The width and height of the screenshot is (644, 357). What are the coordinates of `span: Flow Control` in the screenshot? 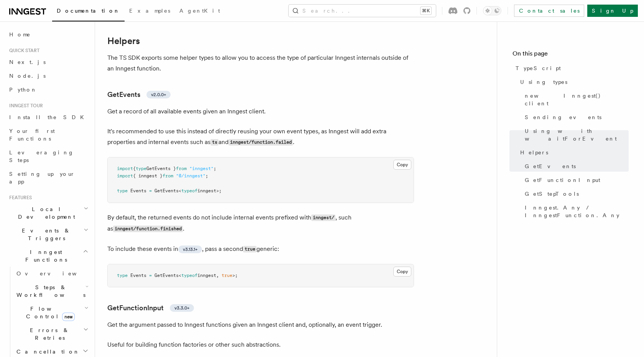 It's located at (49, 312).